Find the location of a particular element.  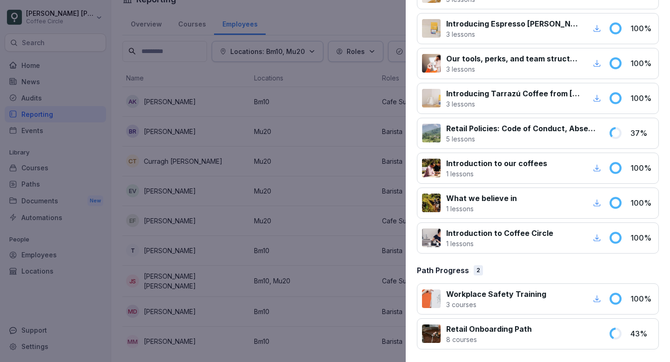

p: 37 % is located at coordinates (642, 133).